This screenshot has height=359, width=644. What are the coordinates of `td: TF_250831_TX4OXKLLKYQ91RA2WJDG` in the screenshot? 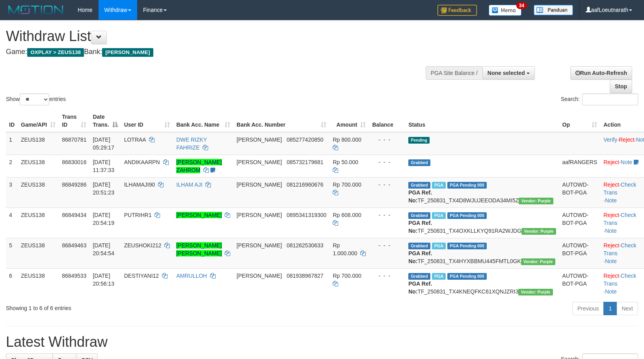 It's located at (482, 222).